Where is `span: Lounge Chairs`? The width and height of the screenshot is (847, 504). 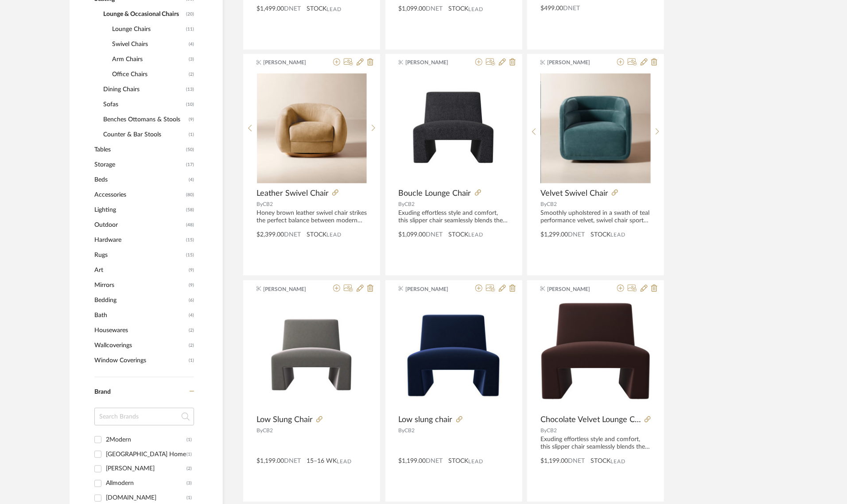 span: Lounge Chairs is located at coordinates (148, 29).